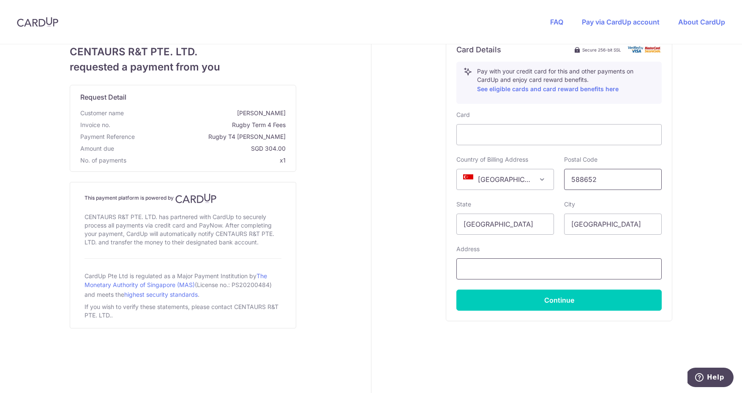 This screenshot has width=742, height=393. I want to click on label: Postal Code, so click(581, 160).